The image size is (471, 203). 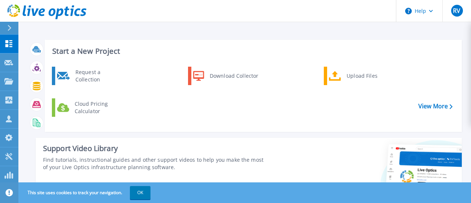 What do you see at coordinates (252, 51) in the screenshot?
I see `h3: Start a New Project` at bounding box center [252, 51].